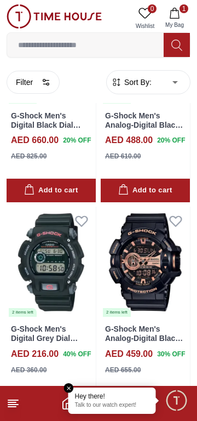  I want to click on a: G-Shock Men's Analog-Digital Black-Gold Dial Watch - GA-400GB-1A4, so click(145, 342).